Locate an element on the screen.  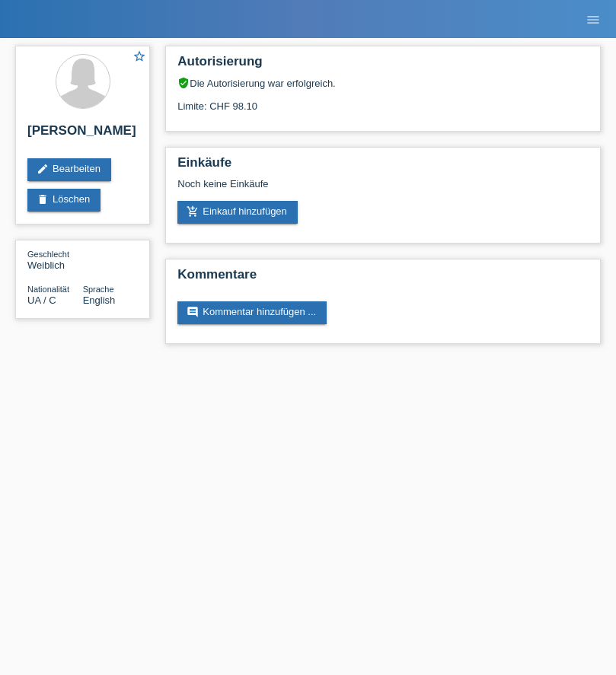
i: star_border is located at coordinates (139, 56).